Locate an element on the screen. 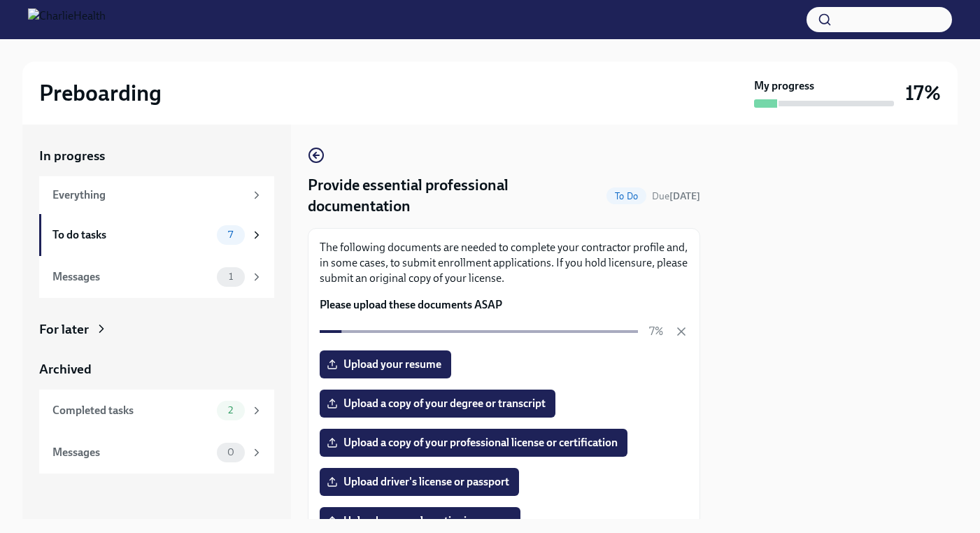  h2: Preboarding is located at coordinates (100, 93).